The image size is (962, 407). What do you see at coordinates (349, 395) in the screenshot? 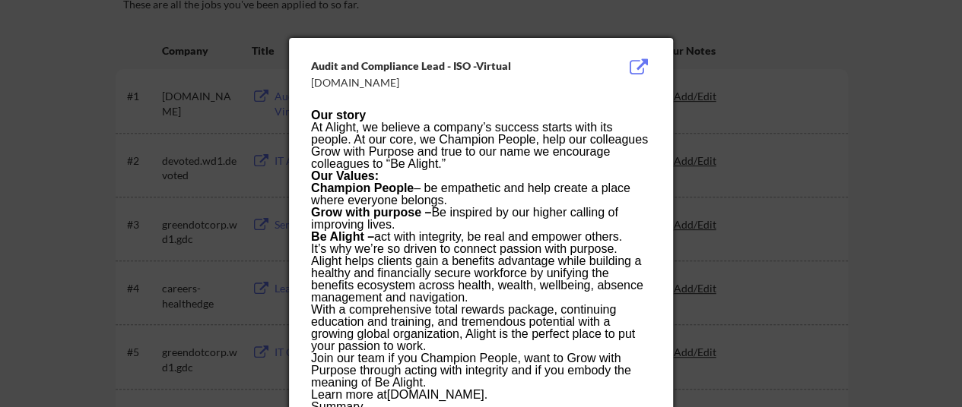
I see `span: Learn more at` at bounding box center [349, 395].